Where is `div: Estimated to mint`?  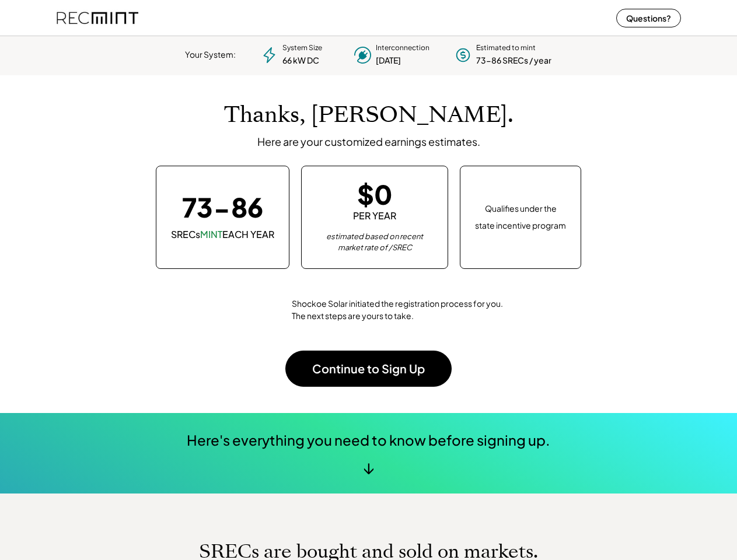
div: Estimated to mint is located at coordinates (506, 48).